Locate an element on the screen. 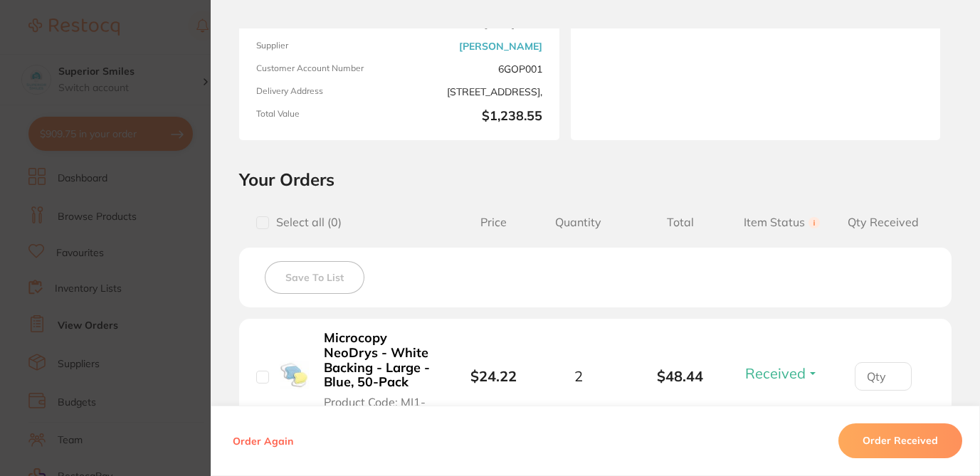  span: Received is located at coordinates (775, 372).